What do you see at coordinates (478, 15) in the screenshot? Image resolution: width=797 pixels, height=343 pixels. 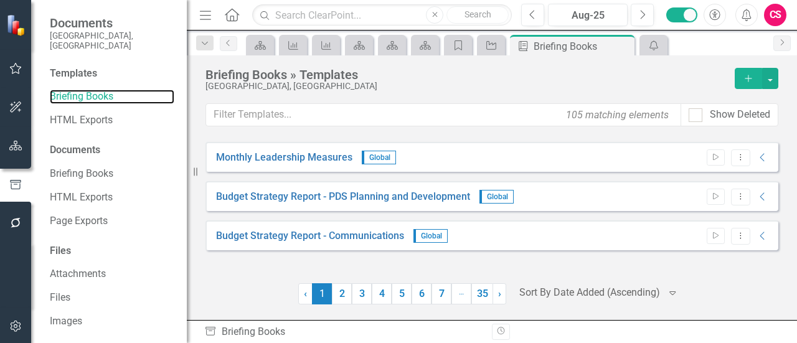 I see `button: Search` at bounding box center [478, 15].